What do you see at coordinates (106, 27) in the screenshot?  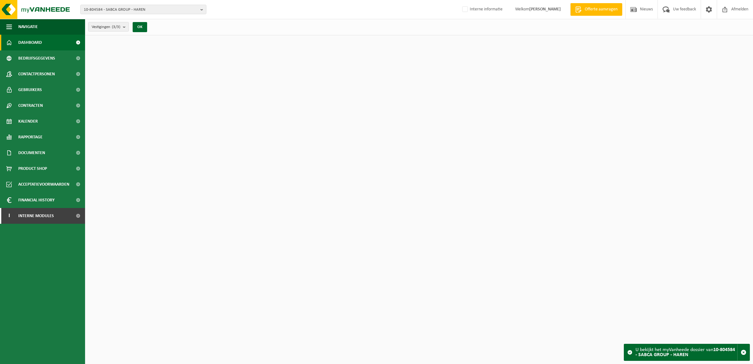 I see `span: Vestigingen` at bounding box center [106, 27].